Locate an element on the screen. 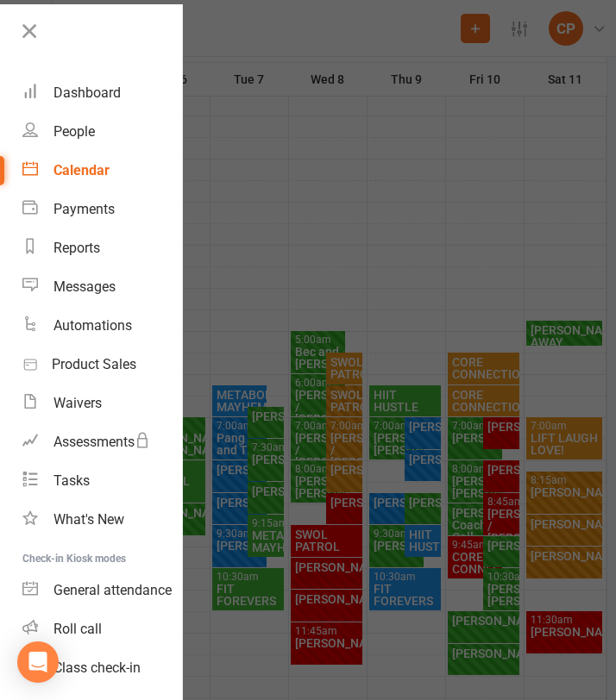  a: Class kiosk mode is located at coordinates (101, 667).